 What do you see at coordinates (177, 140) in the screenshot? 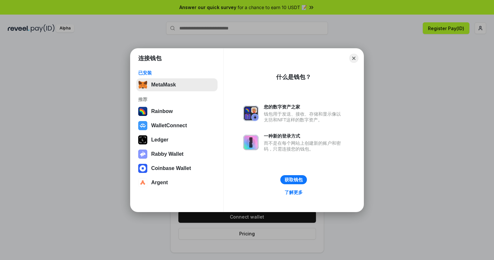
I see `button: Ledger` at bounding box center [177, 140].